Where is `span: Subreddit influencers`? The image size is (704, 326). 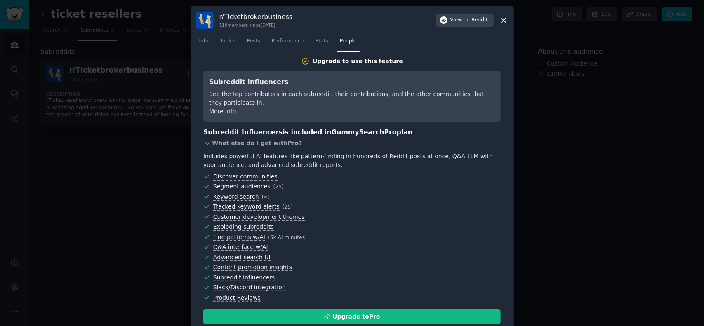 span: Subreddit influencers is located at coordinates (244, 278).